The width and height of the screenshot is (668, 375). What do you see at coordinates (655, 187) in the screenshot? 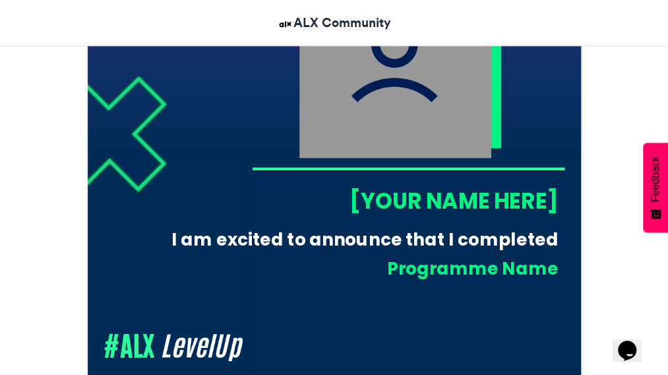
I see `button: Feedback - Show survey` at bounding box center [655, 187].